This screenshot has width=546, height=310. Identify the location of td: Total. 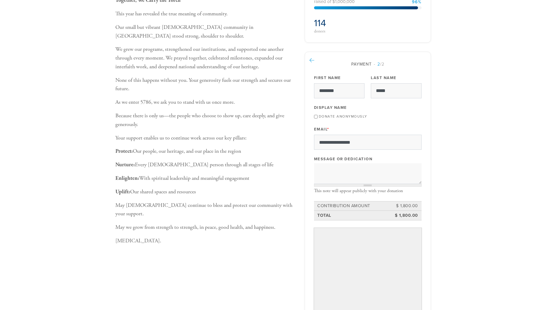
(354, 216).